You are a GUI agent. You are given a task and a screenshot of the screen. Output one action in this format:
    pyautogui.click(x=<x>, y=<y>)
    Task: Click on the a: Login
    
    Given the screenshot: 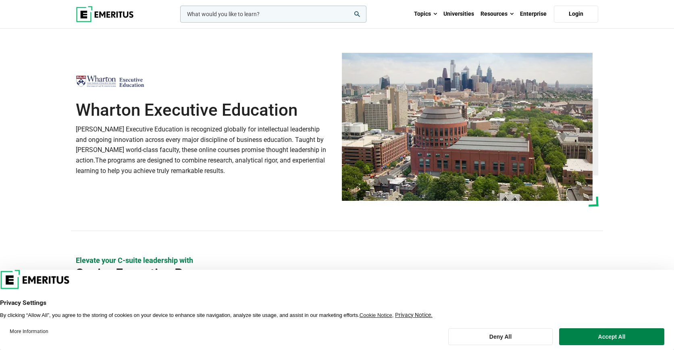 What is the action you would take?
    pyautogui.click(x=576, y=14)
    